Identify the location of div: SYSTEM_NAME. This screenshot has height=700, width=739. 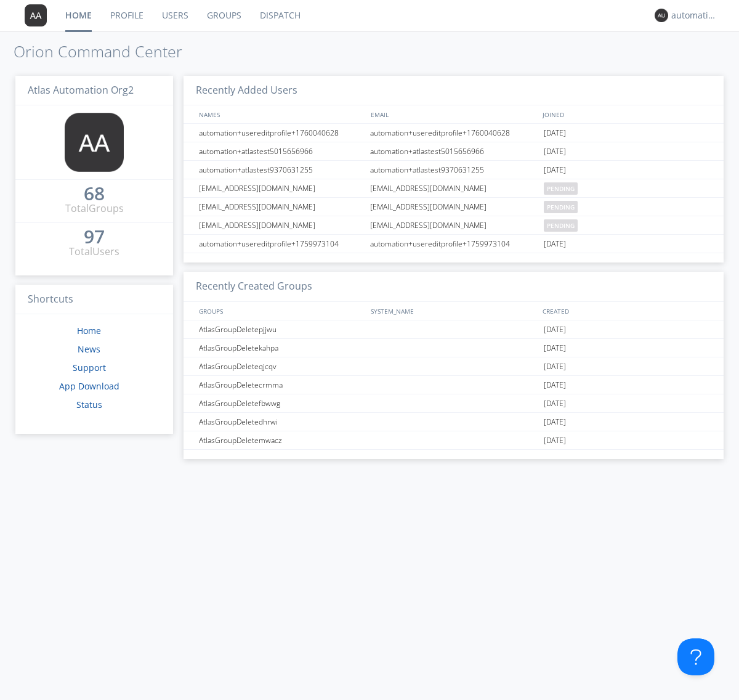
(453, 311).